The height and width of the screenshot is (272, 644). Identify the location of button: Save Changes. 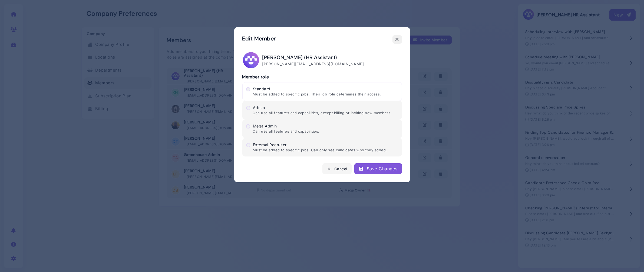
(378, 169).